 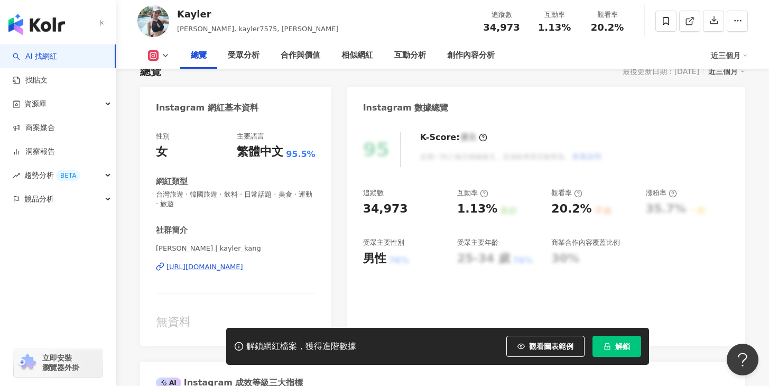 What do you see at coordinates (34, 128) in the screenshot?
I see `a: 商案媒合` at bounding box center [34, 128].